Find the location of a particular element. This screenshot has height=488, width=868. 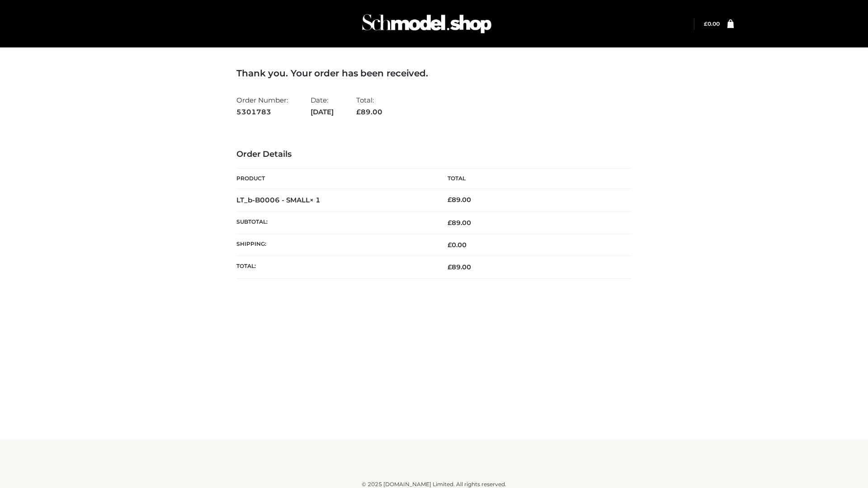

h3: Order Details is located at coordinates (434, 155).